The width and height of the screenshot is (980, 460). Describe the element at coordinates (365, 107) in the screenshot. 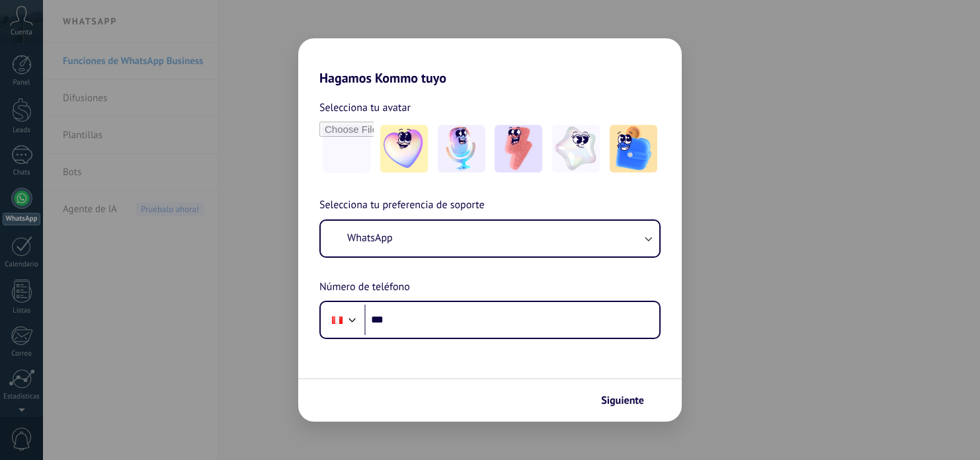

I see `span: Selecciona tu avatar` at that location.